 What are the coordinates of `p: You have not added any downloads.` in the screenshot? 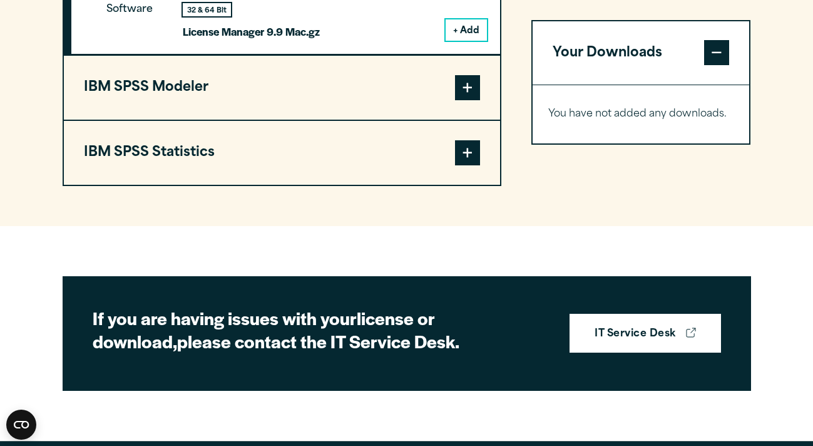 It's located at (641, 115).